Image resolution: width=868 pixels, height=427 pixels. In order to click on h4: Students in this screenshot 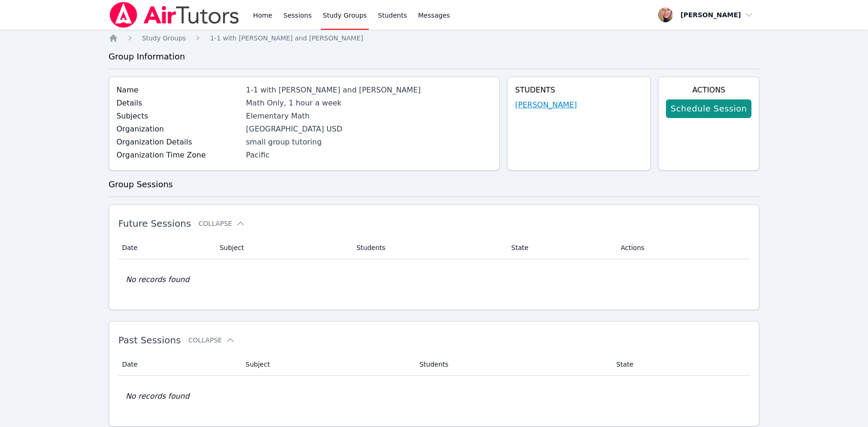, I will do `click(579, 90)`.